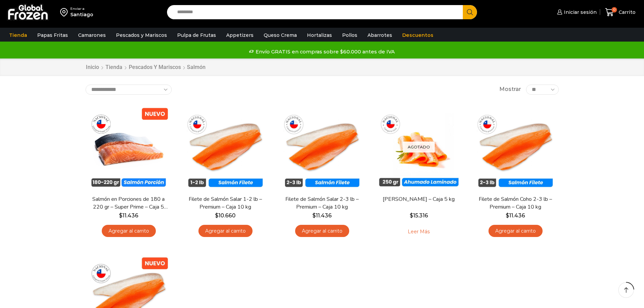 The height and width of the screenshot is (308, 644). Describe the element at coordinates (225, 203) in the screenshot. I see `a: Filete de Salmón Salar 1-2 lb – Premium – Caja 10 kg` at that location.